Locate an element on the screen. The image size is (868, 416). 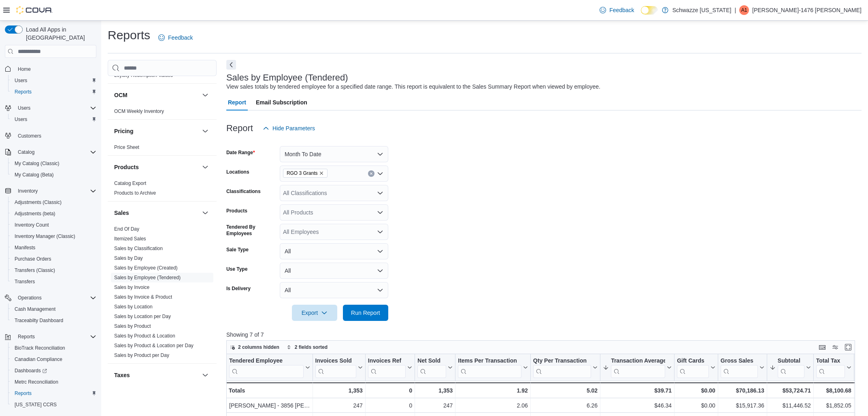
a: Users is located at coordinates (21, 81).